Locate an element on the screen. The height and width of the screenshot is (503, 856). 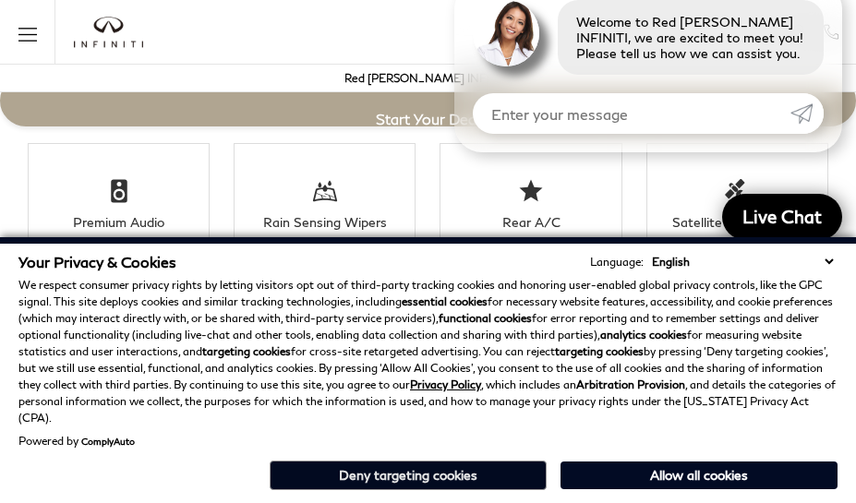
strong: Arbitration Provision is located at coordinates (630, 384).